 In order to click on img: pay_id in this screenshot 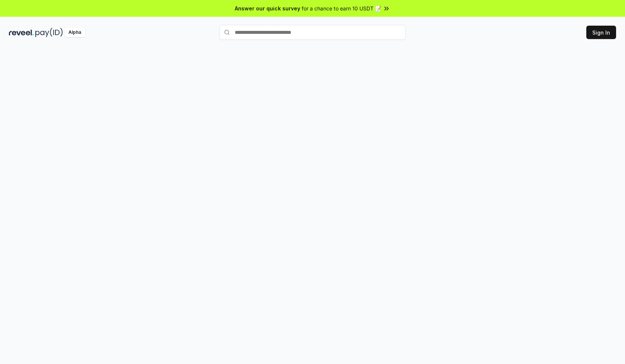, I will do `click(49, 32)`.